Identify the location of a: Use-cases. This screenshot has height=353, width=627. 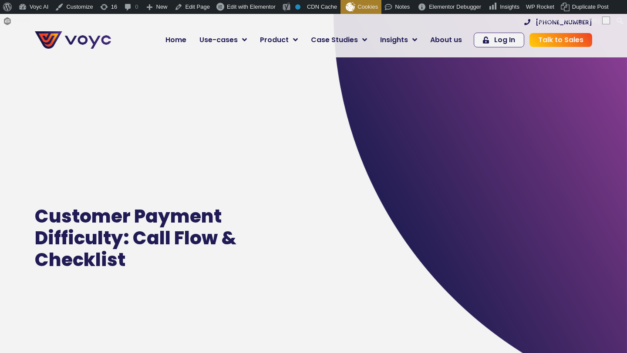
(223, 40).